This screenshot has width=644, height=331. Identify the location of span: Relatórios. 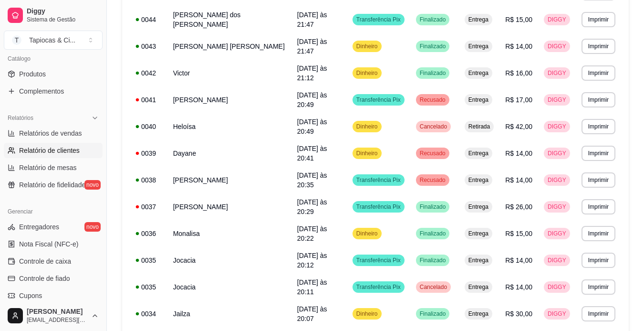
(20, 118).